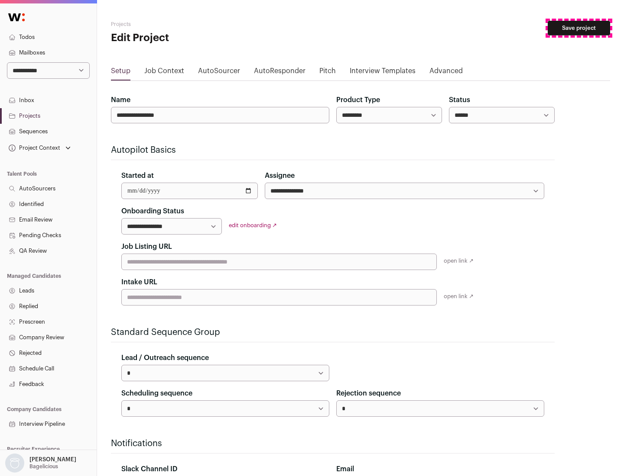 The height and width of the screenshot is (476, 624). I want to click on img: Wellfound, so click(16, 17).